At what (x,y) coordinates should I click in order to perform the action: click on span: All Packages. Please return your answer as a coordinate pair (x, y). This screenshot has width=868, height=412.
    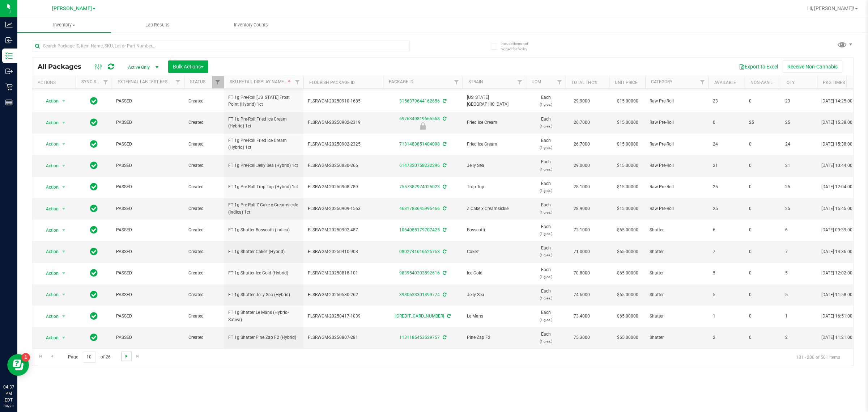
    Looking at the image, I should click on (63, 66).